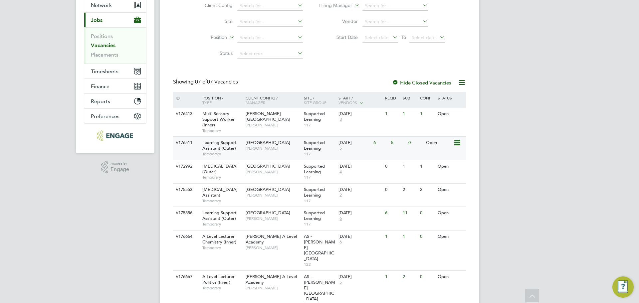 This screenshot has width=639, height=303. I want to click on button: Timesheets, so click(115, 71).